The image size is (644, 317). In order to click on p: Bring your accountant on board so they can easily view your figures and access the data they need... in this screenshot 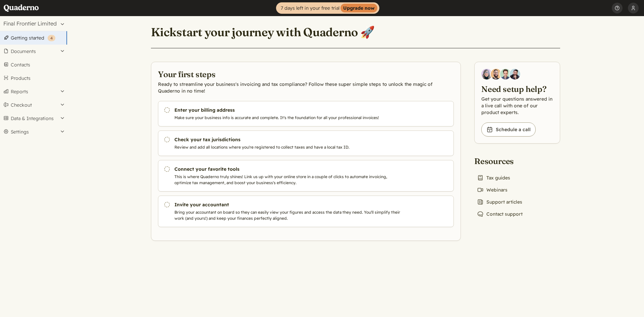, I will do `click(289, 215)`.